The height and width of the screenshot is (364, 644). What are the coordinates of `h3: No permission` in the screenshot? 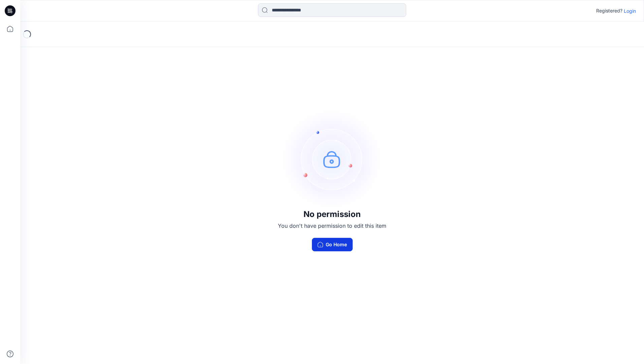 It's located at (332, 215).